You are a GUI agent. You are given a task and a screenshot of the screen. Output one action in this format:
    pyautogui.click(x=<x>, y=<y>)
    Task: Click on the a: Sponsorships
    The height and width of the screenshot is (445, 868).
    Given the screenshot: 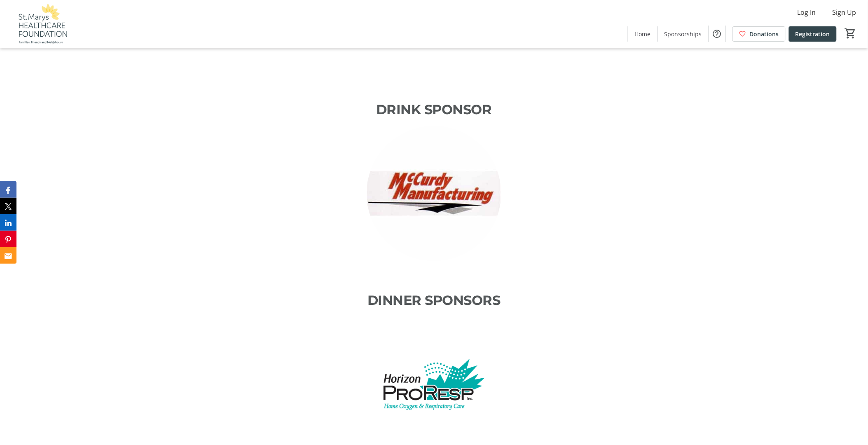 What is the action you would take?
    pyautogui.click(x=683, y=34)
    